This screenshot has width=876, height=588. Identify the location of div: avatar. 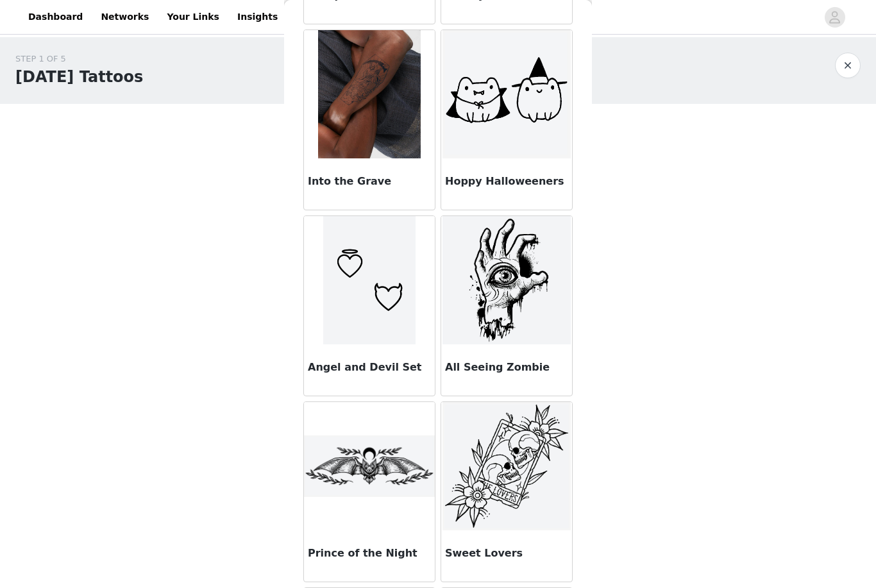
(834, 17).